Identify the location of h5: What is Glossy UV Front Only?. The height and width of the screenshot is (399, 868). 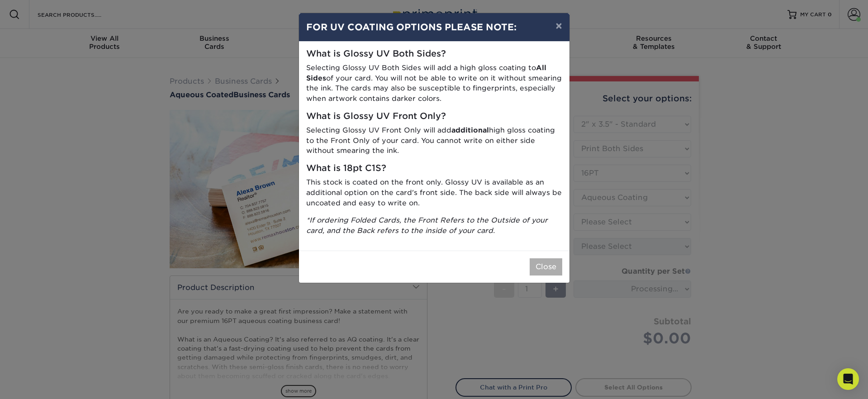
(434, 116).